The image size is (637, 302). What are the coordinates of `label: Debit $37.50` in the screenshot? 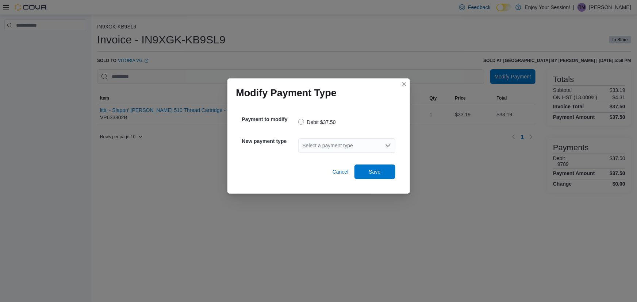 It's located at (317, 122).